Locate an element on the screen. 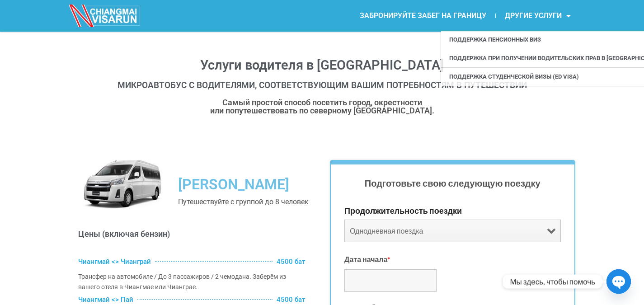 This screenshot has height=305, width=644. font: МИКРОАВТОБУС С ВОДИТЕЛЯМИ, СООТВЕТСТВУЮЩИМ ВАШИМ ПОТРЕБНОСТЯМ В ПУТЕШЕСТВИИ is located at coordinates (322, 85).